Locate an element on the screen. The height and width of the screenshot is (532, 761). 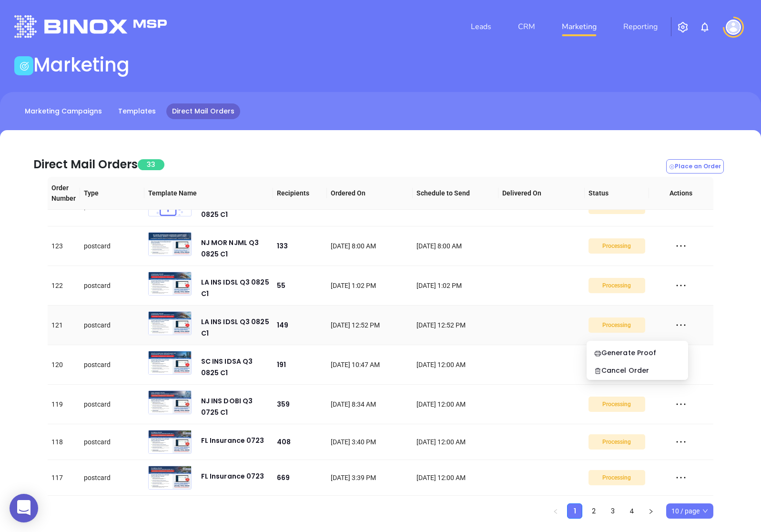
span: 10 / page is located at coordinates (690, 511).